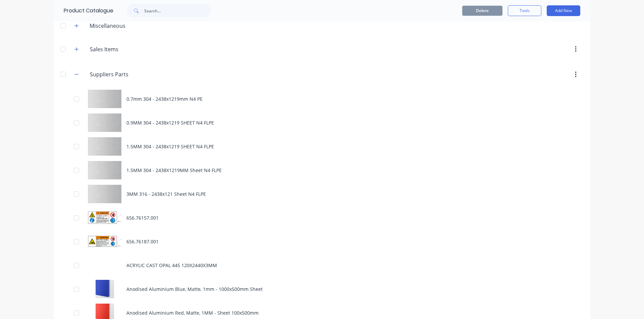 Image resolution: width=644 pixels, height=319 pixels. What do you see at coordinates (322, 218) in the screenshot?
I see `div: 656.76157.001656.76157.001` at bounding box center [322, 218].